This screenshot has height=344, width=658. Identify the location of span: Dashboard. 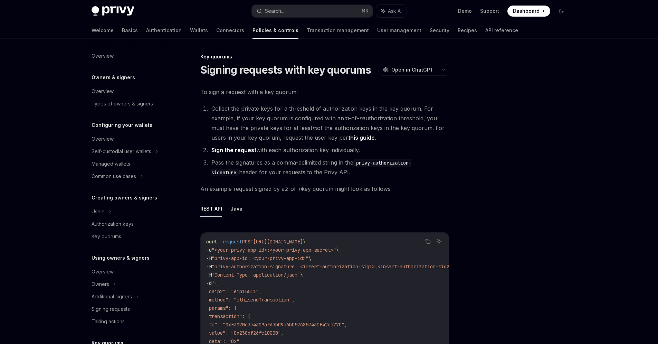
(526, 11).